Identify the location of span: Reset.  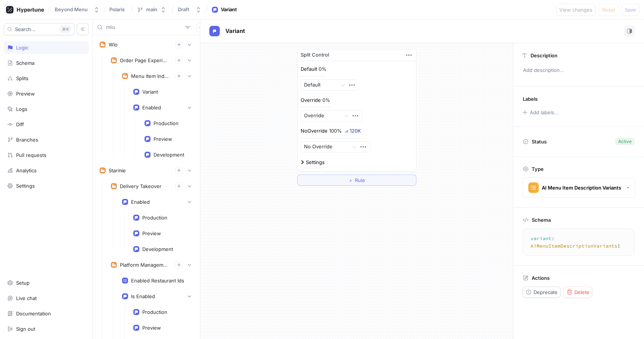
(609, 10).